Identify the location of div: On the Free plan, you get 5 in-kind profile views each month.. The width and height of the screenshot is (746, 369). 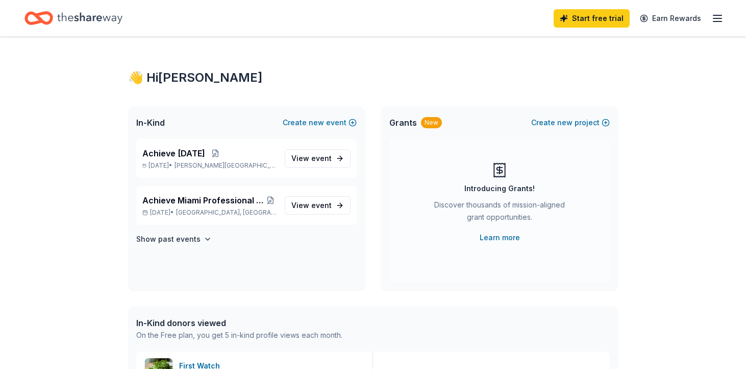
(239, 335).